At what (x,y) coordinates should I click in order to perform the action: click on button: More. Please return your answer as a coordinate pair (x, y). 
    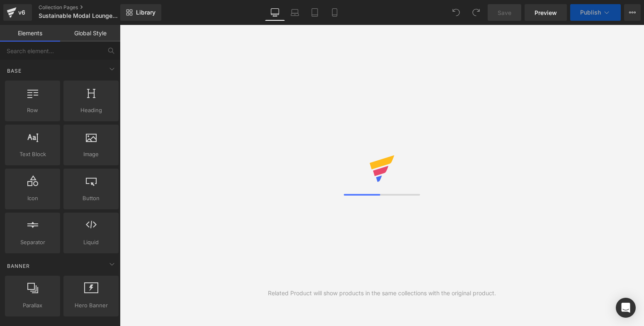
    Looking at the image, I should click on (632, 12).